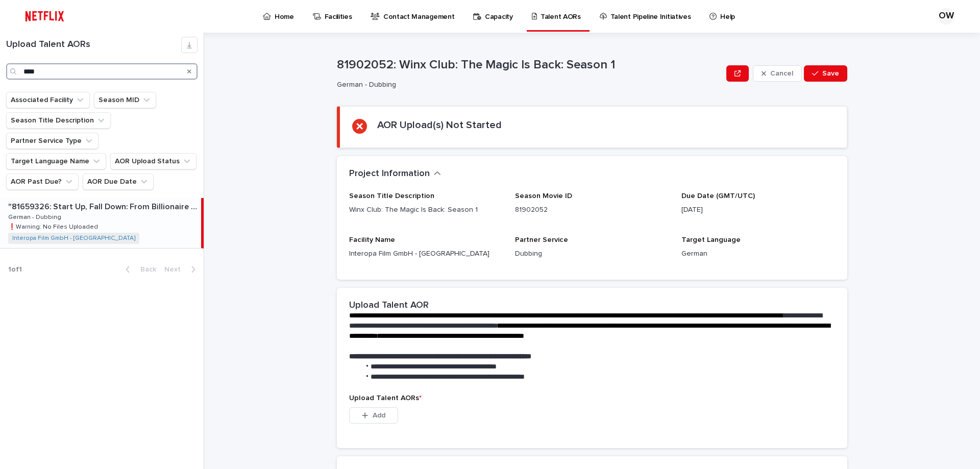 The height and width of the screenshot is (469, 980). I want to click on button: Save, so click(826, 74).